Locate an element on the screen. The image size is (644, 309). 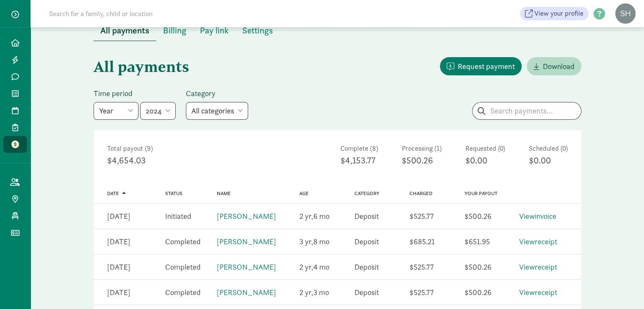
span: View your profile is located at coordinates (559, 14).